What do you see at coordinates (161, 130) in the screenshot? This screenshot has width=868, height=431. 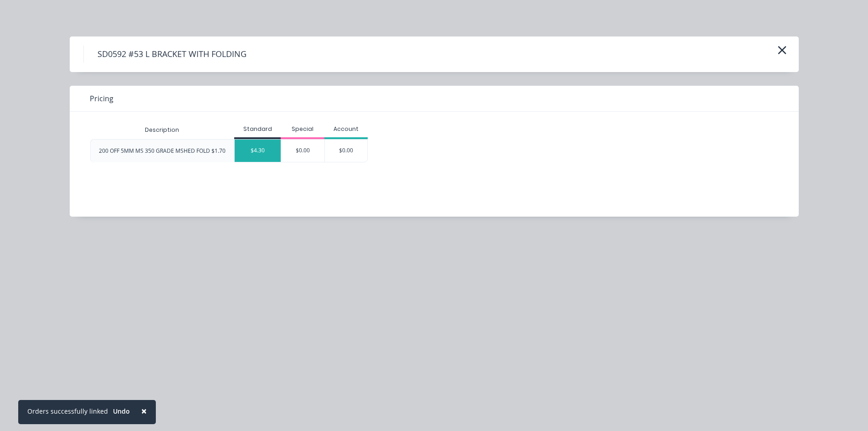 I see `div: Description` at bounding box center [161, 130].